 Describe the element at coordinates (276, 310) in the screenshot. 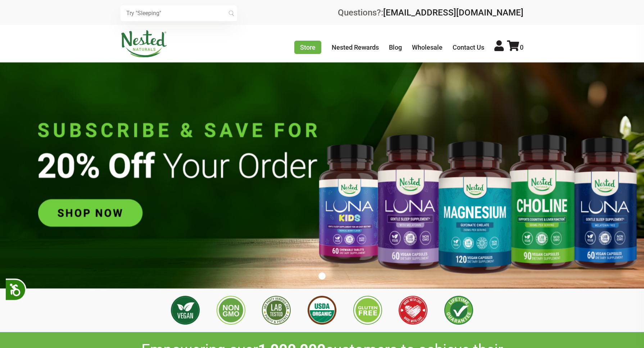

I see `img: 3rd Party Lab Tested` at that location.